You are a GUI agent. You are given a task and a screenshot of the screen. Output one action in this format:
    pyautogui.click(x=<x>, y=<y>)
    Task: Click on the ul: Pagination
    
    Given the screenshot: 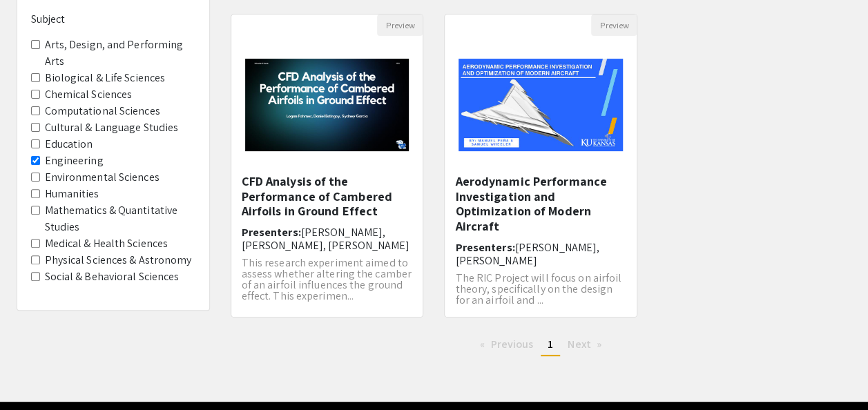 What is the action you would take?
    pyautogui.click(x=541, y=345)
    